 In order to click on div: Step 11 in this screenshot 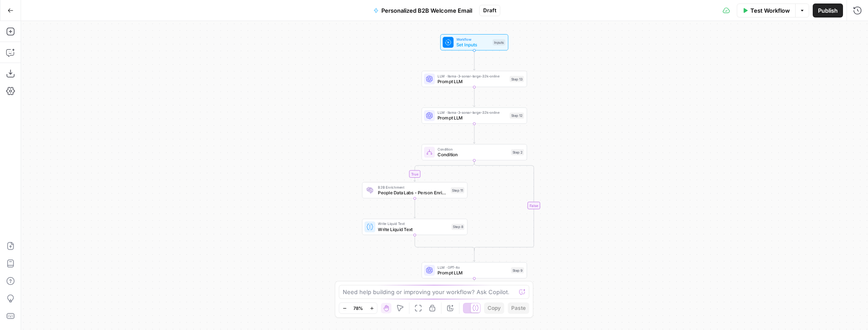, I will do `click(457, 191)`.